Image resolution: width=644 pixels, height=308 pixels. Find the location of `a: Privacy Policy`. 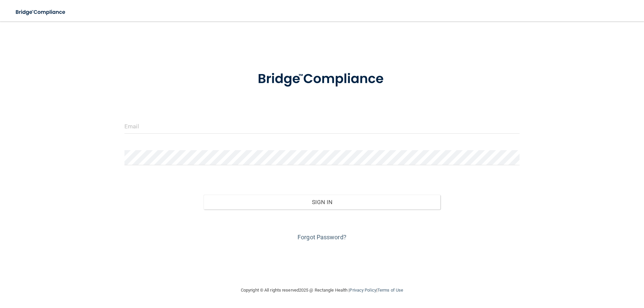

a: Privacy Policy is located at coordinates (363, 290).